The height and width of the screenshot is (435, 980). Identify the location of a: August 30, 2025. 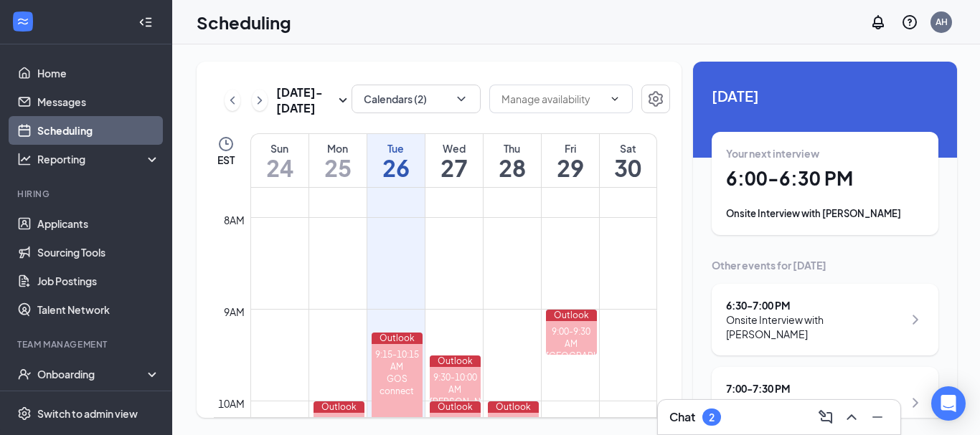
(628, 161).